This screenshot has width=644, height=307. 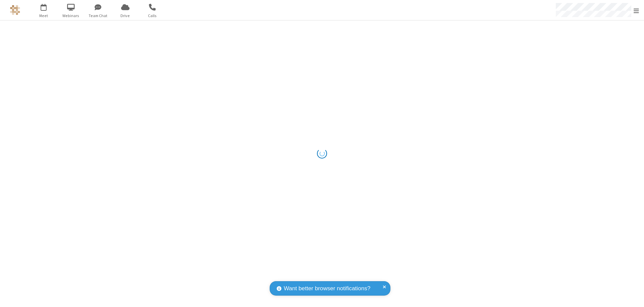 What do you see at coordinates (15, 10) in the screenshot?
I see `img: QA Selenium DO NOT DELETE OR CHANGE` at bounding box center [15, 10].